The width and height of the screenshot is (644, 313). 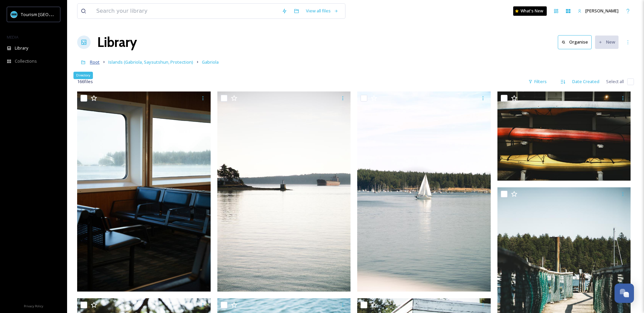 I want to click on span: Root, so click(x=95, y=62).